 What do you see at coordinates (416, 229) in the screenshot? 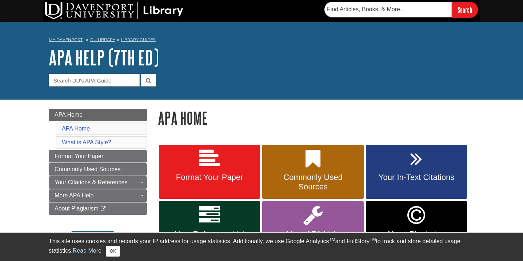
I see `a: Link opens in new window` at bounding box center [416, 229].